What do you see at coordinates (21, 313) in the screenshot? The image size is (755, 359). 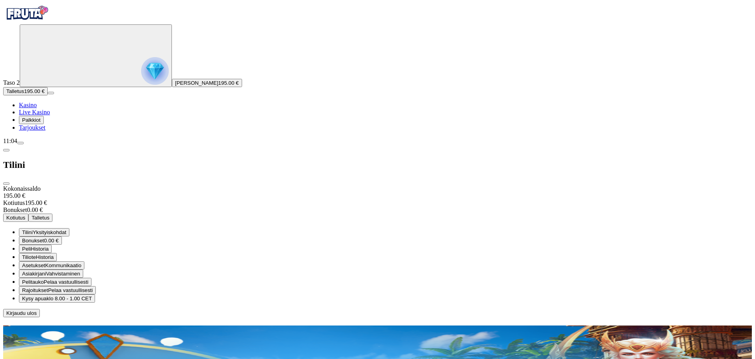 I see `button: Kirjaudu ulos` at bounding box center [21, 313].